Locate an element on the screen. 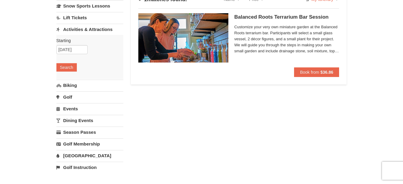 This screenshot has width=403, height=184. a: Golf Membership is located at coordinates (90, 144).